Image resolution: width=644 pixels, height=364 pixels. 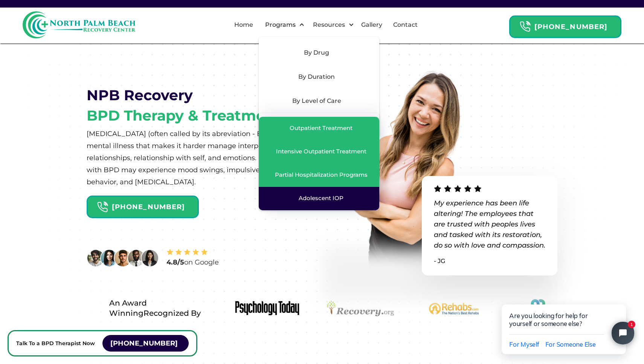 I want to click on a: Home, so click(x=244, y=25).